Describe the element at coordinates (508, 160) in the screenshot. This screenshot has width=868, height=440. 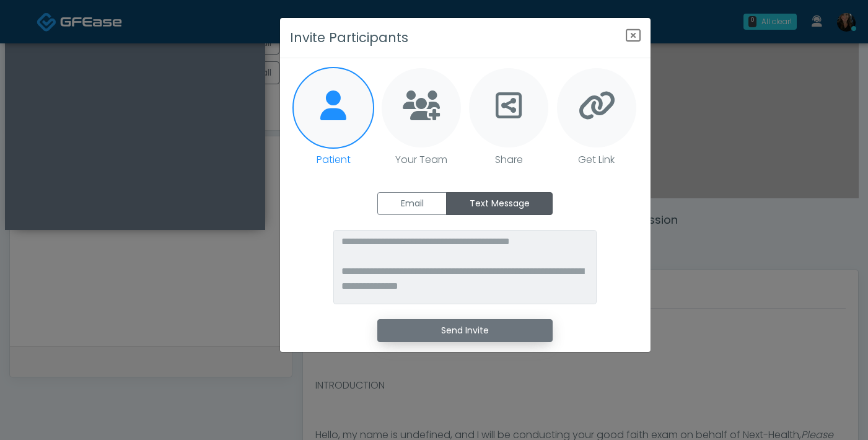
I see `p: Share` at that location.